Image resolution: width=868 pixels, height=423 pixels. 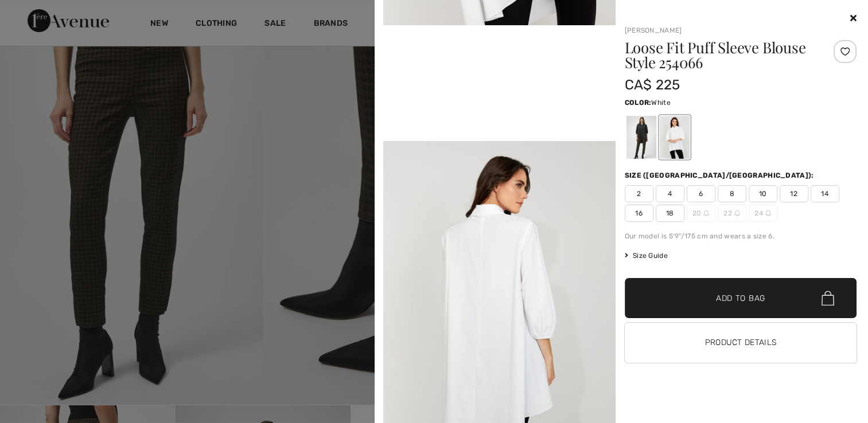 I want to click on span: 16, so click(x=640, y=213).